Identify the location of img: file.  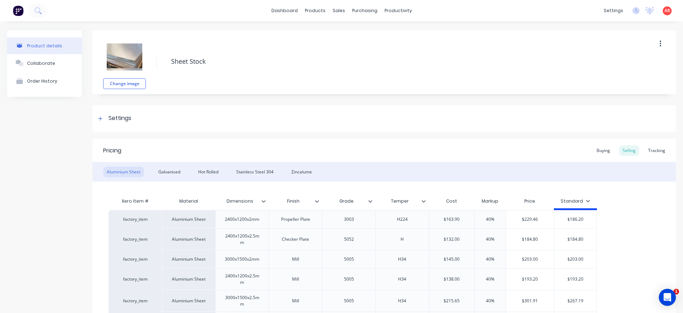
(124, 57).